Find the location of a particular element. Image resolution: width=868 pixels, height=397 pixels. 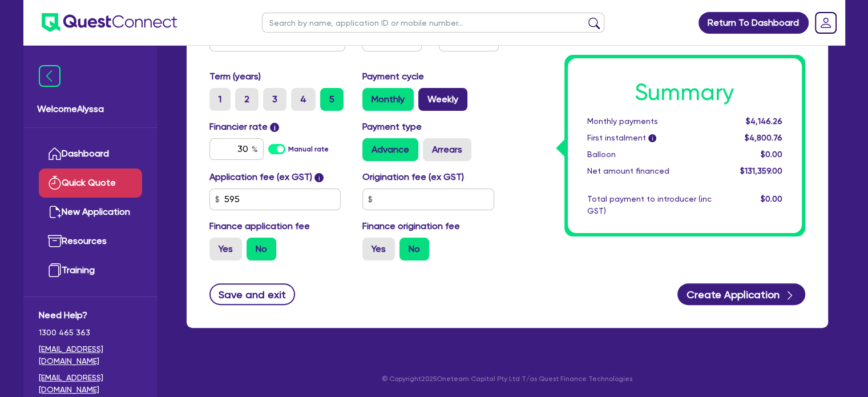

img: new-application is located at coordinates (55, 212).